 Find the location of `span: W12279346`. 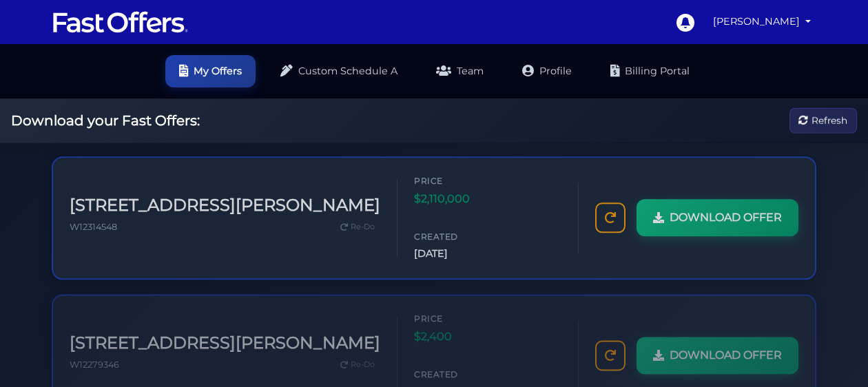

span: W12279346 is located at coordinates (94, 359).